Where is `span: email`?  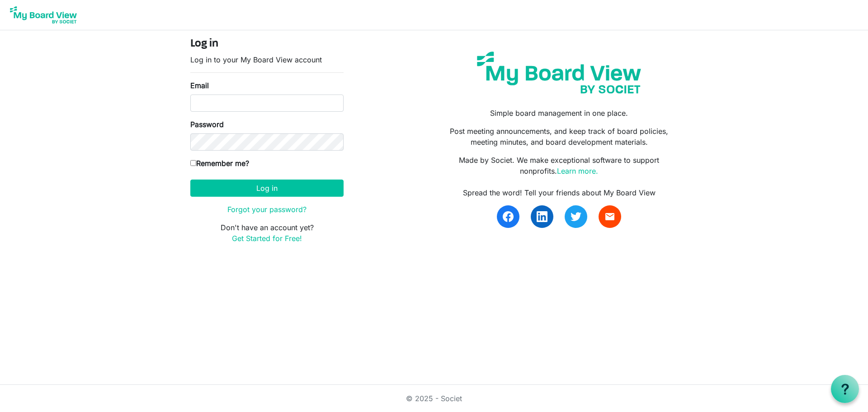 span: email is located at coordinates (610, 217).